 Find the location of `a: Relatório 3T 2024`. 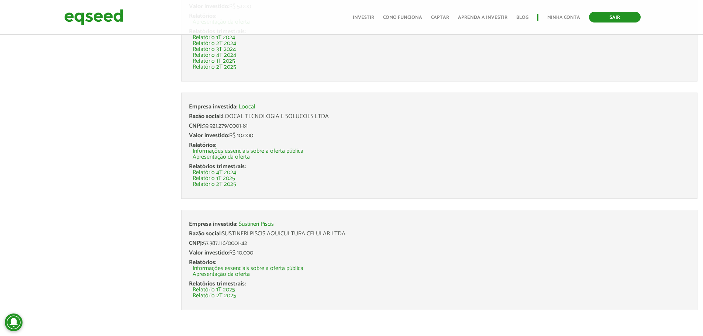

a: Relatório 3T 2024 is located at coordinates (214, 49).